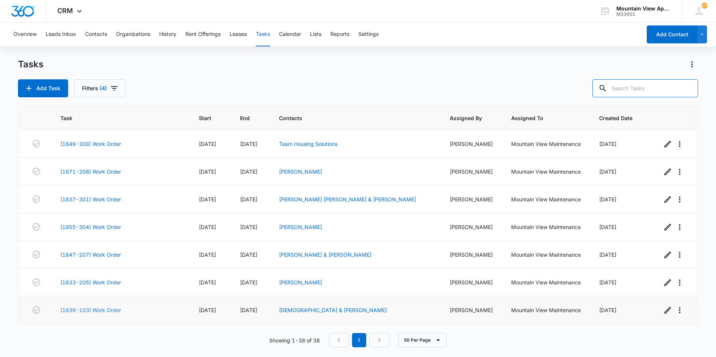  What do you see at coordinates (294, 340) in the screenshot?
I see `p: Showing 1-38 of 38` at bounding box center [294, 340].